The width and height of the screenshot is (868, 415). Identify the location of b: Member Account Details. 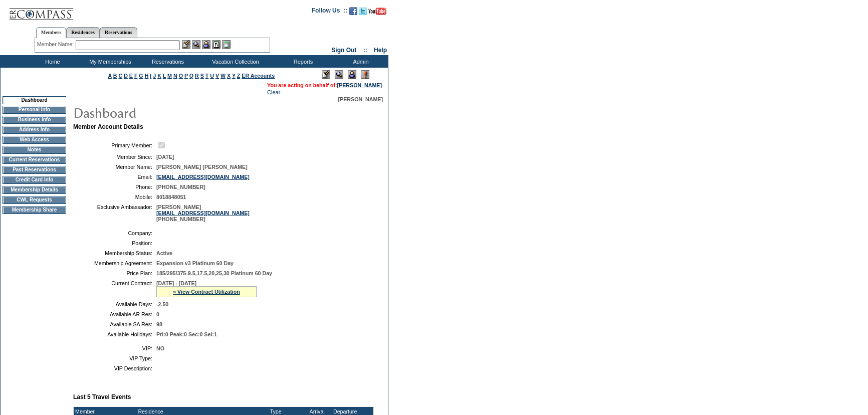
(108, 127).